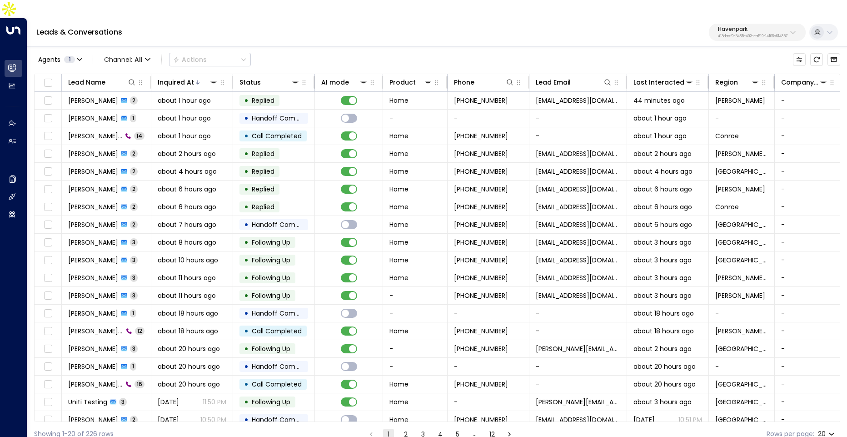 This screenshot has width=847, height=437. I want to click on p: 413dacf9-5485-402c-a519-14108c614857, so click(752, 36).